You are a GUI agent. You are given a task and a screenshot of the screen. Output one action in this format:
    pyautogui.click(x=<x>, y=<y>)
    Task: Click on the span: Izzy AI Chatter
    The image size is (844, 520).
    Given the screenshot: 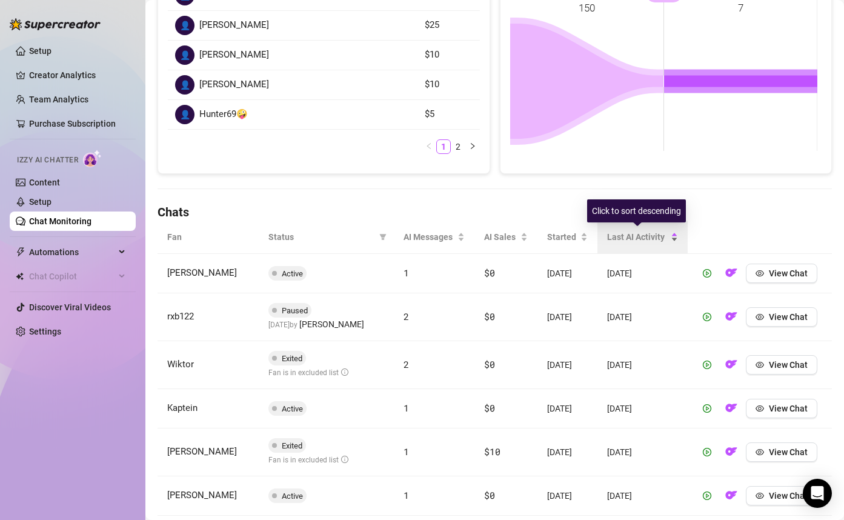 What is the action you would take?
    pyautogui.click(x=47, y=160)
    